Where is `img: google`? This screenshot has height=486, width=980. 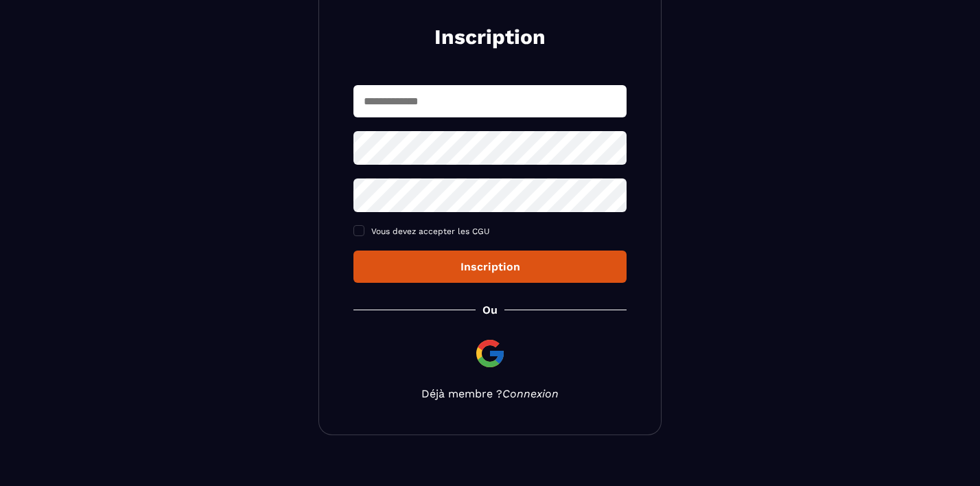 img: google is located at coordinates (490, 353).